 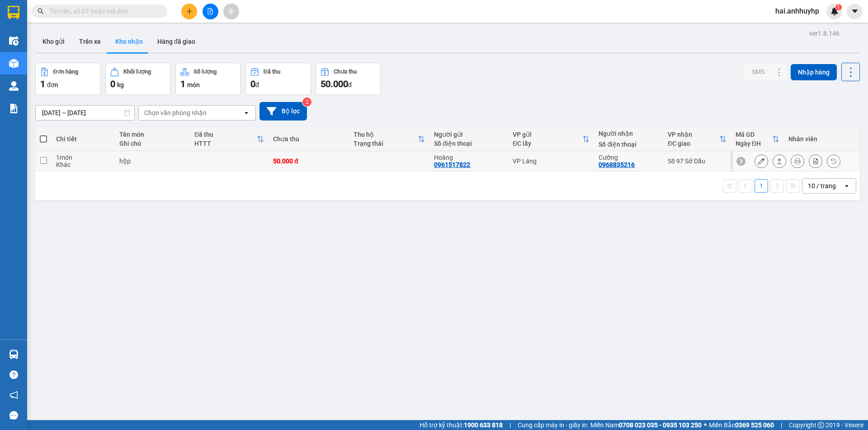 What do you see at coordinates (189, 11) in the screenshot?
I see `button: plus` at bounding box center [189, 11].